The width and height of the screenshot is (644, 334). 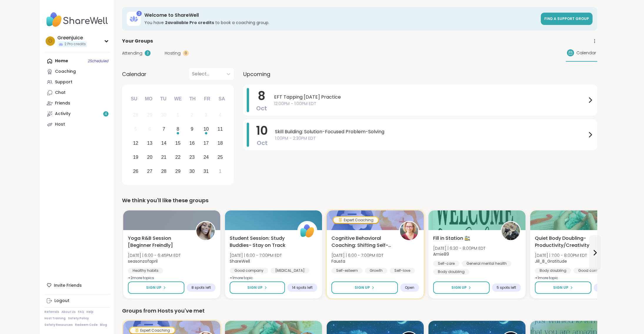 What do you see at coordinates (178, 129) in the screenshot?
I see `div: 8` at bounding box center [178, 129].